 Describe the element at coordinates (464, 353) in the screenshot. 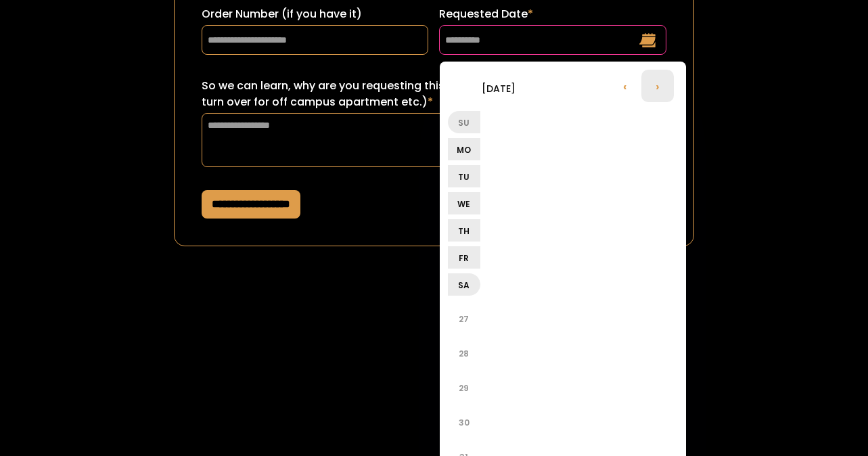

I see `li: 28` at that location.